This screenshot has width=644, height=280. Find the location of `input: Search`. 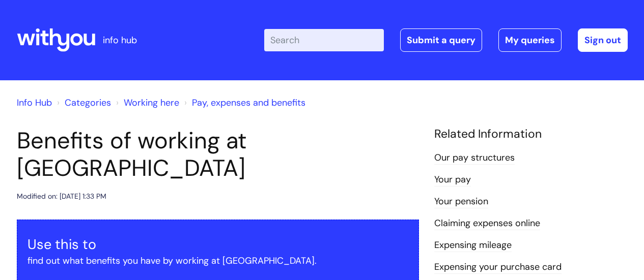

input: Search is located at coordinates (324, 40).